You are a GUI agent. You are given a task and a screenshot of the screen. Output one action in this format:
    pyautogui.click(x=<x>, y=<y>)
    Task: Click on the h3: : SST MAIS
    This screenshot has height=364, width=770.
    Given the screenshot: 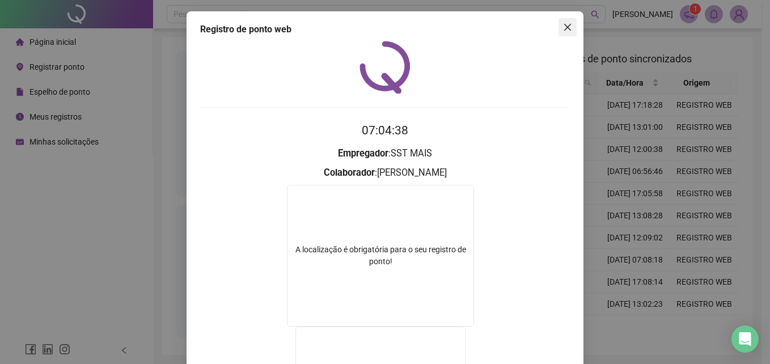 What is the action you would take?
    pyautogui.click(x=385, y=154)
    